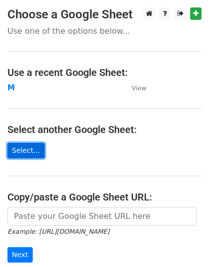 The height and width of the screenshot is (267, 209). Describe the element at coordinates (104, 31) in the screenshot. I see `p: Use one of the options below...` at that location.